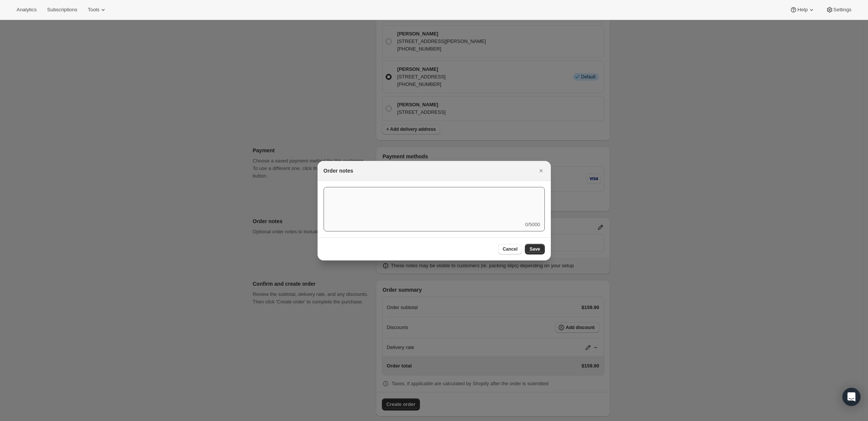 This screenshot has height=421, width=868. I want to click on button: Settings, so click(839, 10).